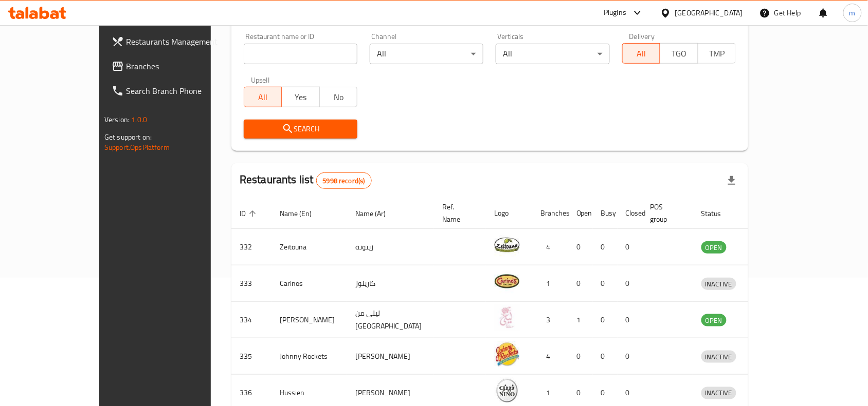  What do you see at coordinates (302, 213) in the screenshot?
I see `span: Name (En)` at bounding box center [302, 213].